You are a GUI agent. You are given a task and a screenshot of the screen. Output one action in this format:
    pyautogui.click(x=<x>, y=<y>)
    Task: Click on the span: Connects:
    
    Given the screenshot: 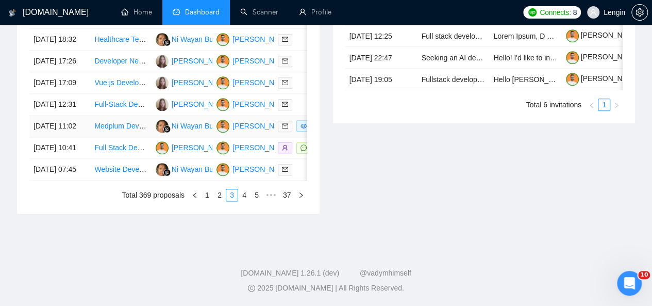 What is the action you would take?
    pyautogui.click(x=555, y=12)
    